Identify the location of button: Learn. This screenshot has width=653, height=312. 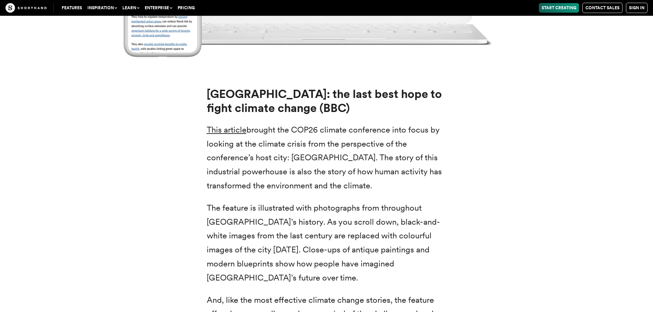
(131, 8).